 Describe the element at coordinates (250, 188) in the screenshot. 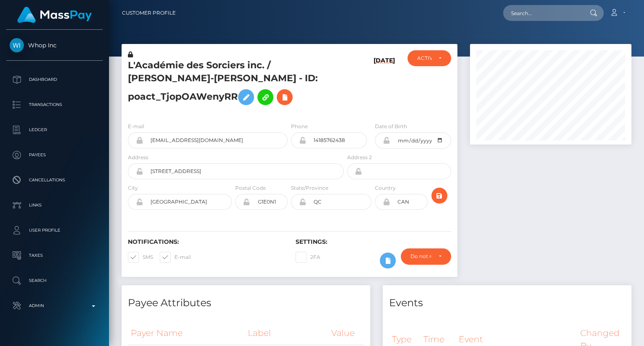

I see `label: Postal Code` at that location.